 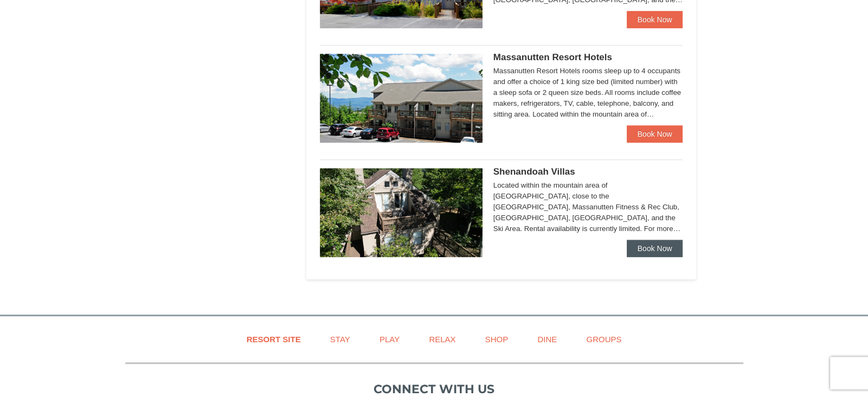 What do you see at coordinates (442, 339) in the screenshot?
I see `a: Relax` at bounding box center [442, 339].